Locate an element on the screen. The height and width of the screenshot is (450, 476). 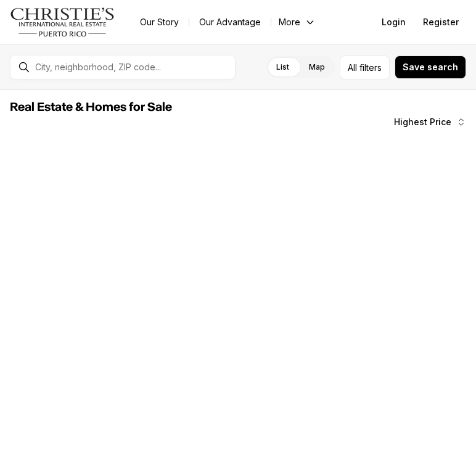
label: List is located at coordinates (282, 67).